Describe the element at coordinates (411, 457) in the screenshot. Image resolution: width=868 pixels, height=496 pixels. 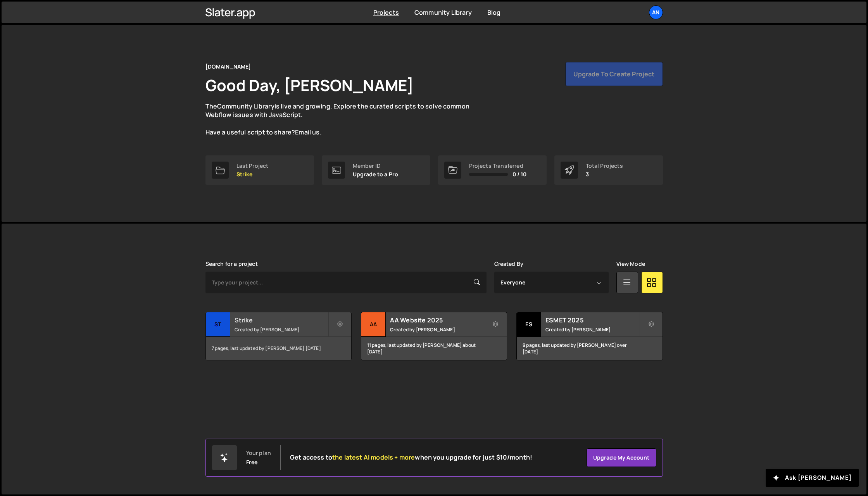
I see `h2: Get access to when you upgrade for just $10/month!` at that location.